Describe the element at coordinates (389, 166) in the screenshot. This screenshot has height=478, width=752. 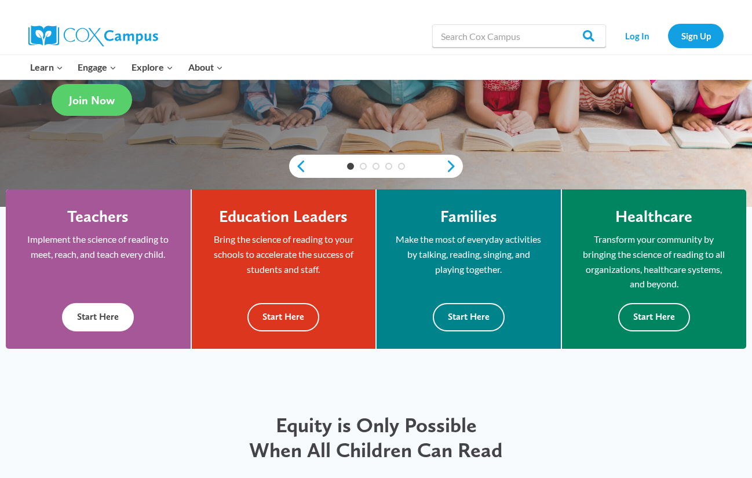
I see `a: 4` at that location.